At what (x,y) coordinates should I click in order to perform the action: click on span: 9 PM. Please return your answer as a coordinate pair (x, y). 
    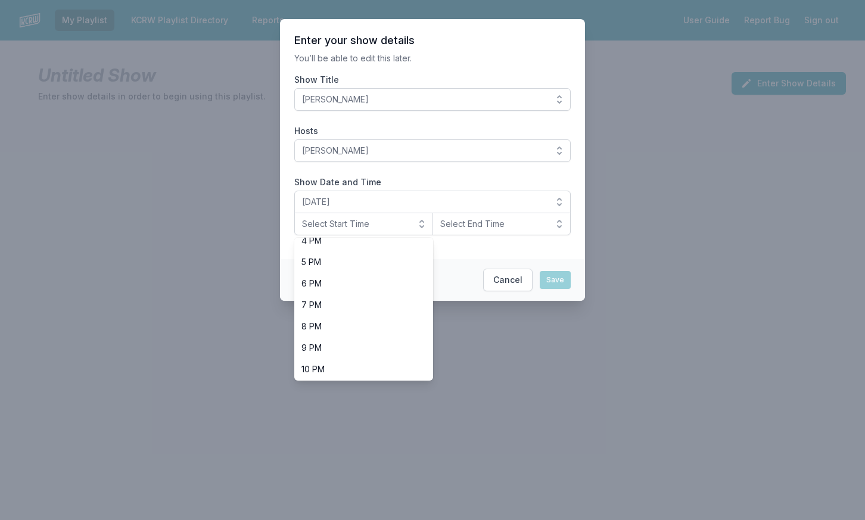
    Looking at the image, I should click on (356, 348).